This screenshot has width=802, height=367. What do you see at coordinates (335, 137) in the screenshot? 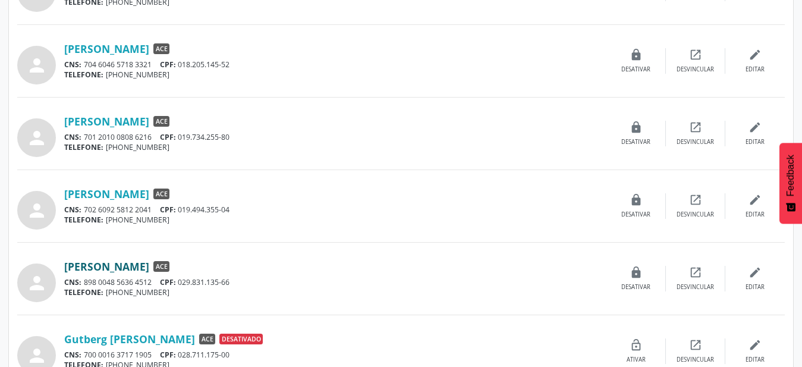
I see `div: 701 2010 0808 6216 019.734.255-80` at bounding box center [335, 137].